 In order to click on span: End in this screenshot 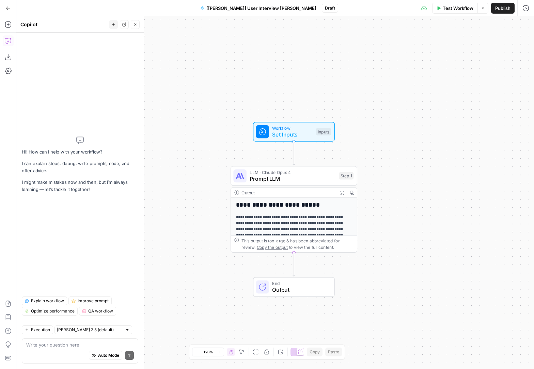, I will do `click(300, 283)`.